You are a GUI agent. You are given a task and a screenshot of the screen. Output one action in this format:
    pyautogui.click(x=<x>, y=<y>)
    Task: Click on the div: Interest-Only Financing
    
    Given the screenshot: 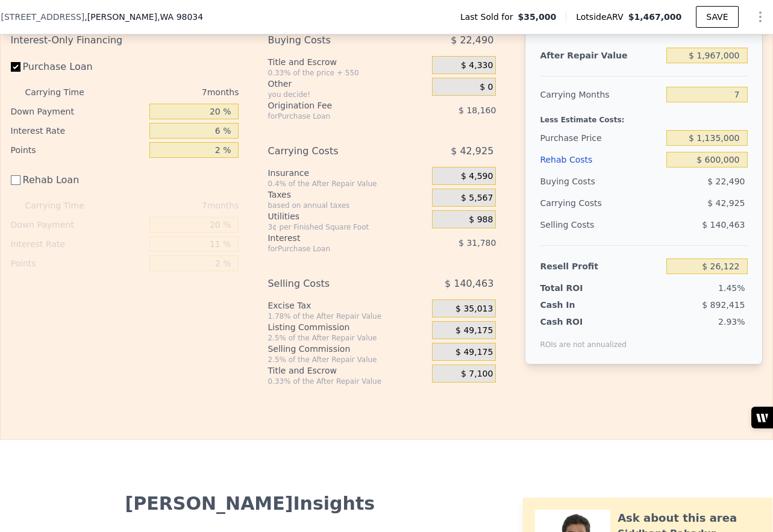 What is the action you would take?
    pyautogui.click(x=124, y=41)
    